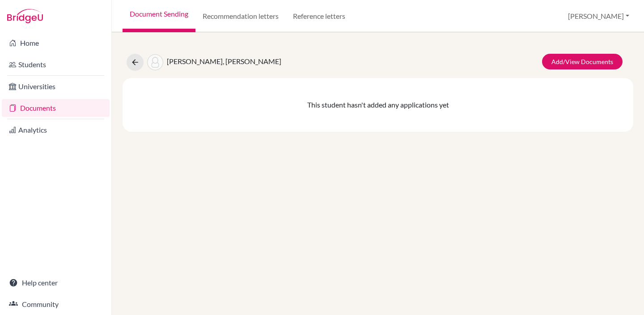 The height and width of the screenshot is (315, 644). Describe the element at coordinates (56, 130) in the screenshot. I see `a: Analytics` at that location.